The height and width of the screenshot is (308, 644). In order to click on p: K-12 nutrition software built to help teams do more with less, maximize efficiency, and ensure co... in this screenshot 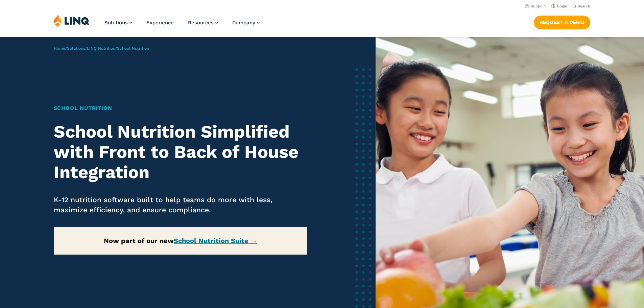, I will do `click(180, 205)`.